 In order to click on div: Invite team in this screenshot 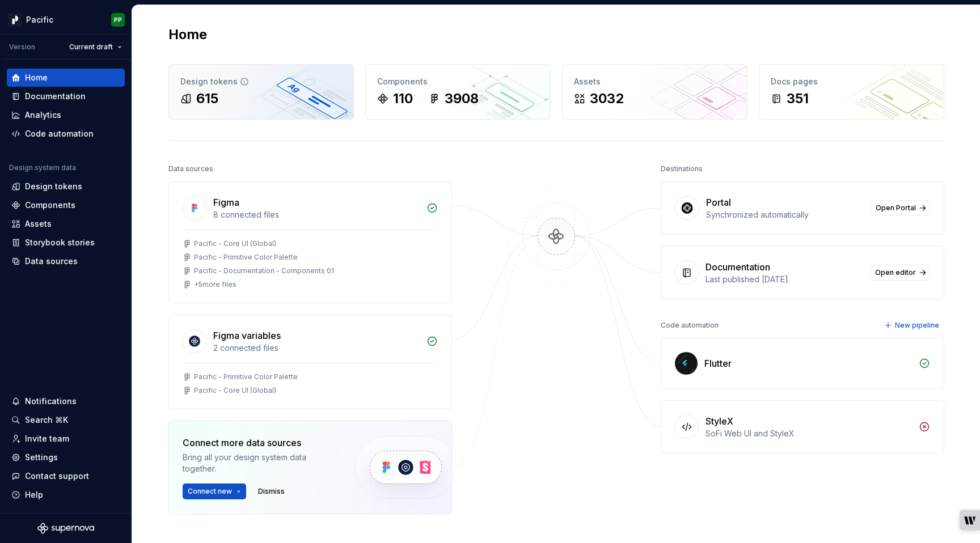, I will do `click(47, 438)`.